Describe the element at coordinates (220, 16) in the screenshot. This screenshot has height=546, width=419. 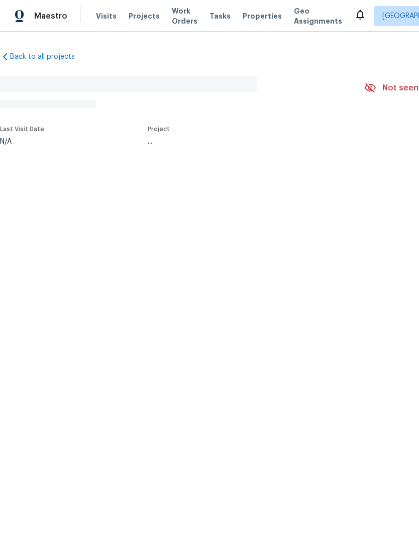
I see `span: Tasks` at that location.